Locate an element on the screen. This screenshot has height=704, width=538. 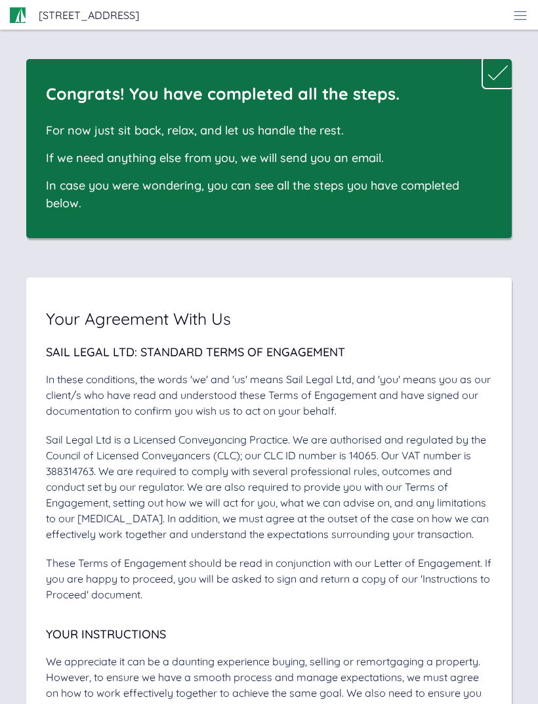
div: For now just sit back, relax, and let us handle the rest. is located at coordinates (259, 130).